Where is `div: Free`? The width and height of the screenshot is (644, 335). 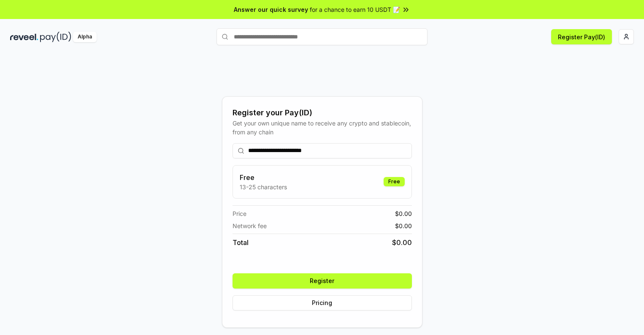
div: Free is located at coordinates (394, 181).